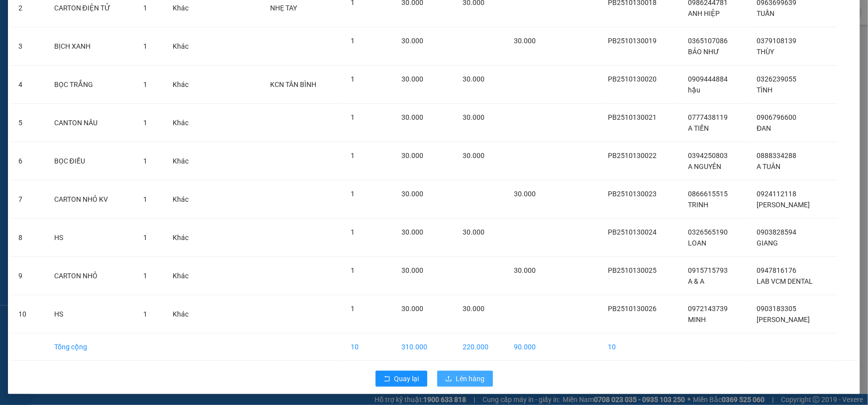 The width and height of the screenshot is (868, 405). I want to click on span: ĐAN, so click(764, 129).